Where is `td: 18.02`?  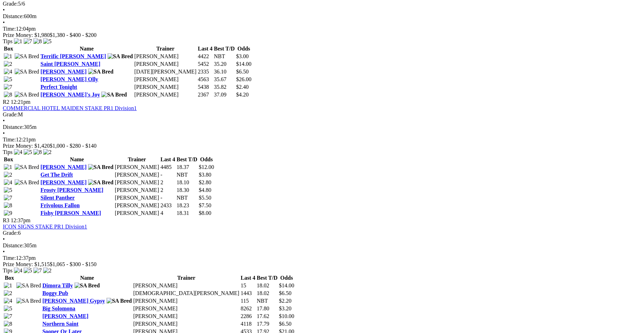
td: 18.02 is located at coordinates (267, 285).